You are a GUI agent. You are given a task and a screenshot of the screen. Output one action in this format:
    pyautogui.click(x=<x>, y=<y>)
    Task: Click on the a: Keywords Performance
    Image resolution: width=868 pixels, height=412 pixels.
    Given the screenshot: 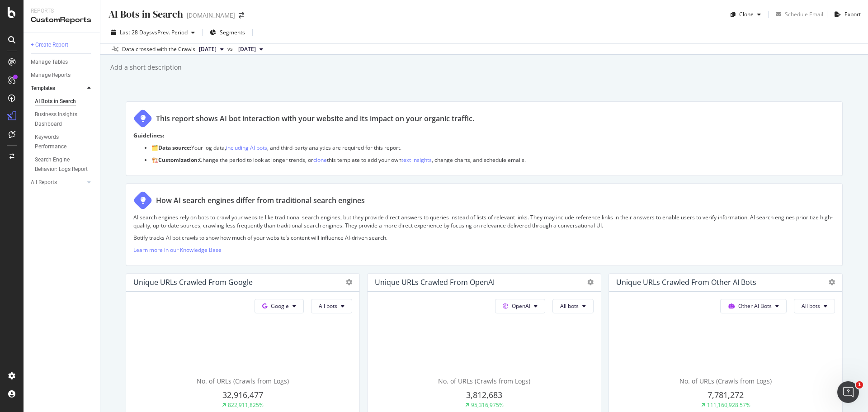 What is the action you would take?
    pyautogui.click(x=64, y=142)
    